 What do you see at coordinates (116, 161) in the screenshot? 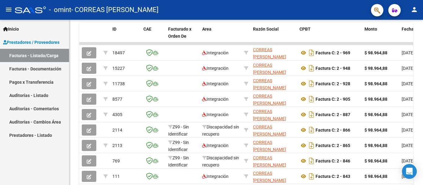
I see `span: 769` at bounding box center [116, 161].